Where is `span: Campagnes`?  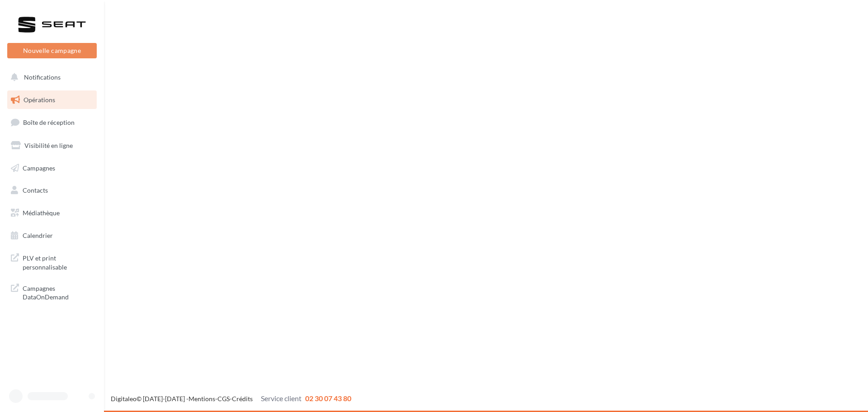
span: Campagnes is located at coordinates (39, 168).